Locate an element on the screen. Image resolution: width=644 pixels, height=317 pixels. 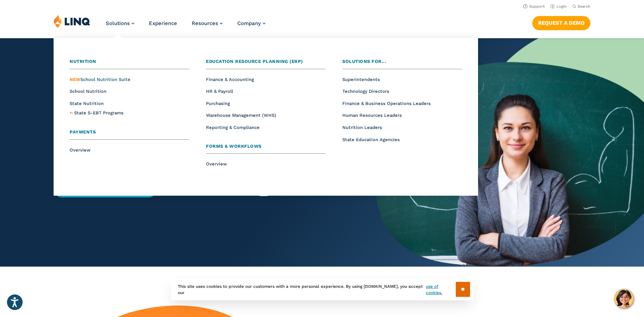
a: Solutions is located at coordinates (120, 23).